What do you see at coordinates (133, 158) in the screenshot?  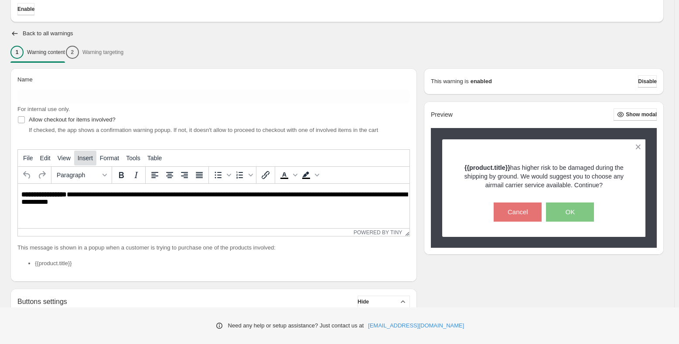 I see `span: Tools` at bounding box center [133, 158].